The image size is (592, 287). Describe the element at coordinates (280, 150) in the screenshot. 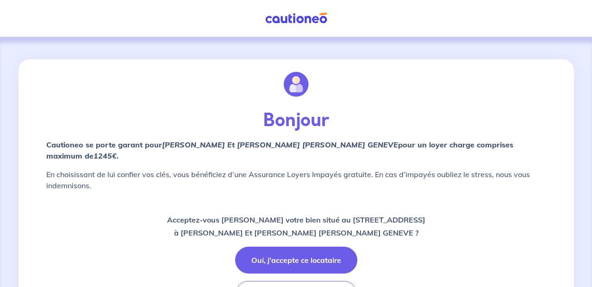

I see `strong: Cautioneo se porte garant pour pour un loyer charge comprises maximum de .` at that location.